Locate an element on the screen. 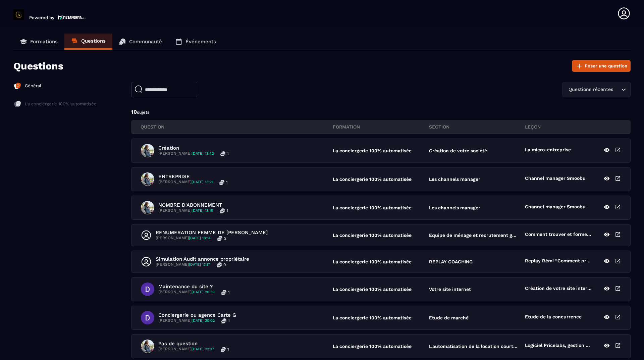  p: Création de votre site internet is located at coordinates (559, 289).